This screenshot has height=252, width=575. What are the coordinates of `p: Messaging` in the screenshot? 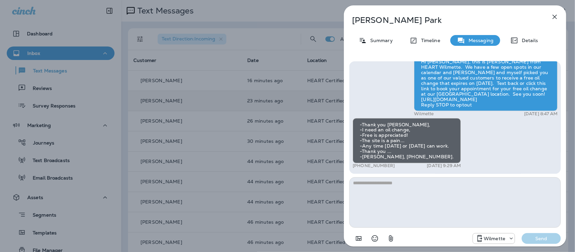 It's located at (479, 40).